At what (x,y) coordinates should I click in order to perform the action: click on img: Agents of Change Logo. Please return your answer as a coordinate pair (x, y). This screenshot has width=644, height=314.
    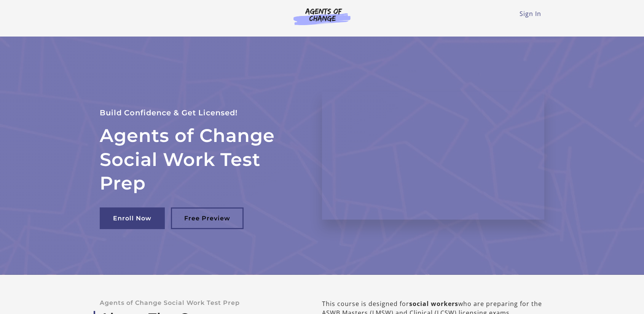
    Looking at the image, I should click on (322, 16).